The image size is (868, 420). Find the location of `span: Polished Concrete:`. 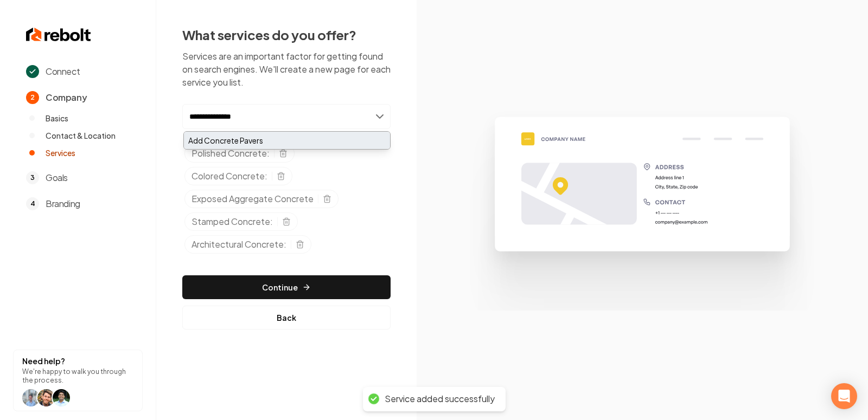

span: Polished Concrete: is located at coordinates (230, 153).